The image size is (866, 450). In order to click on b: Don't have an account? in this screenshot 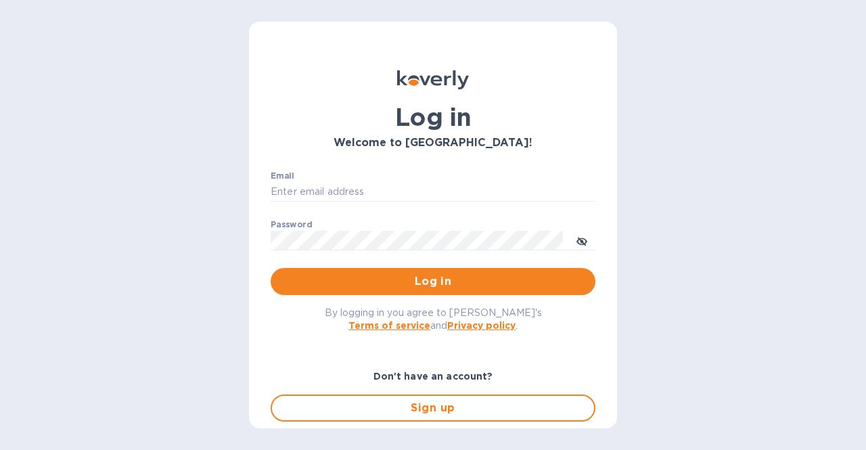, I will do `click(433, 376)`.